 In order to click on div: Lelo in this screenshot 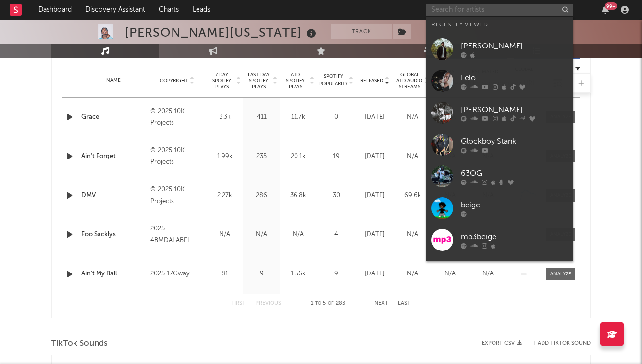, I will do `click(515, 78)`.